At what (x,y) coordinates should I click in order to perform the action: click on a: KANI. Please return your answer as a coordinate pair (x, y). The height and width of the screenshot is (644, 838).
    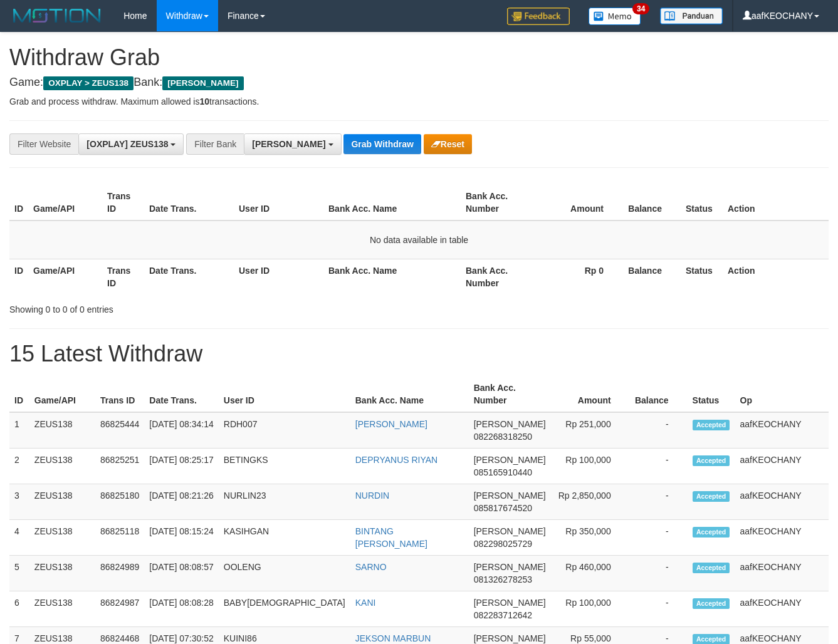
    Looking at the image, I should click on (366, 602).